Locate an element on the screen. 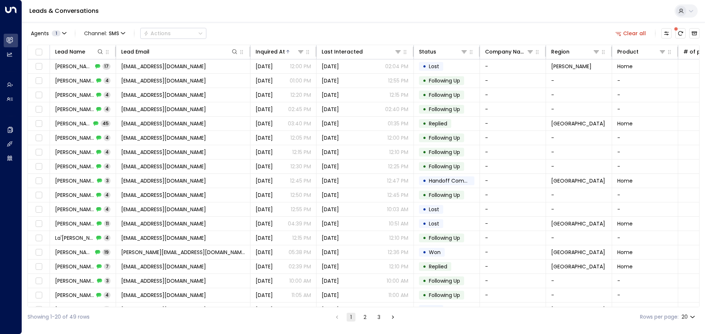 Image resolution: width=705 pixels, height=334 pixels. div: Last Interacted is located at coordinates (342, 52).